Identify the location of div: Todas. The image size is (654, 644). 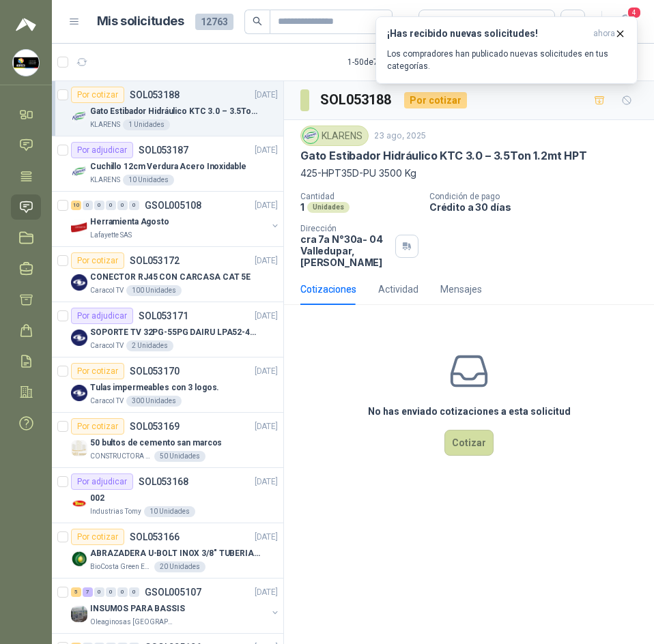
(442, 22).